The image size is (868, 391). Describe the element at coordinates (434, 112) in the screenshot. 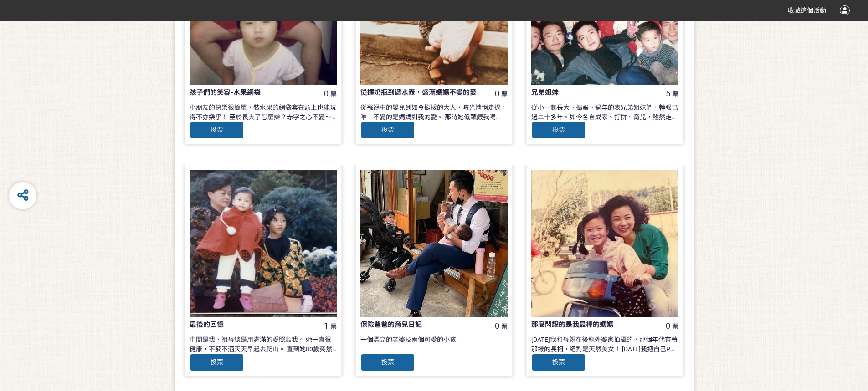

I see `div: 從襁褓中的嬰兒到如今挺拔的大人，時光悄悄走過，唯一不變的是媽媽對我的愛。 那時她低頭餵我喝奶，現在笑著為我遞水，手裡的奶瓶換成了水壺，而我也大到媽媽沒辦法一手掌握。 我長大了，媽媽慢慢老了，但在...` at that location.